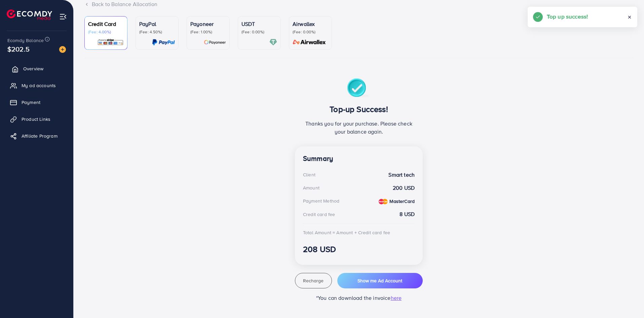  I want to click on h3: 208 USD, so click(359, 249).